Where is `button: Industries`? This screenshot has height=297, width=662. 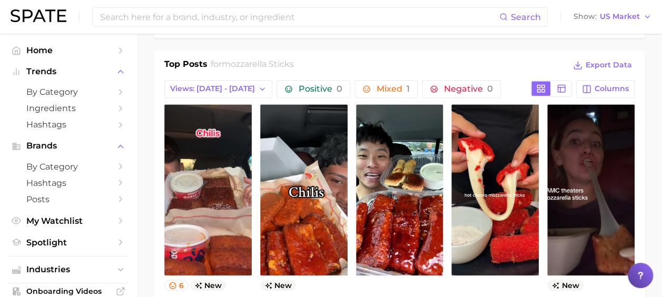
button: Industries is located at coordinates (69, 270).